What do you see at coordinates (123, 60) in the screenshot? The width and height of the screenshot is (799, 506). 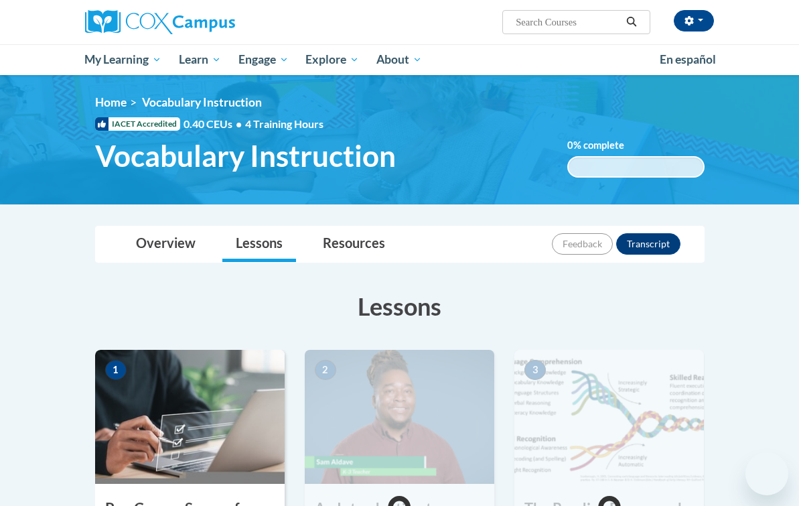 I see `a: My Learning` at bounding box center [123, 60].